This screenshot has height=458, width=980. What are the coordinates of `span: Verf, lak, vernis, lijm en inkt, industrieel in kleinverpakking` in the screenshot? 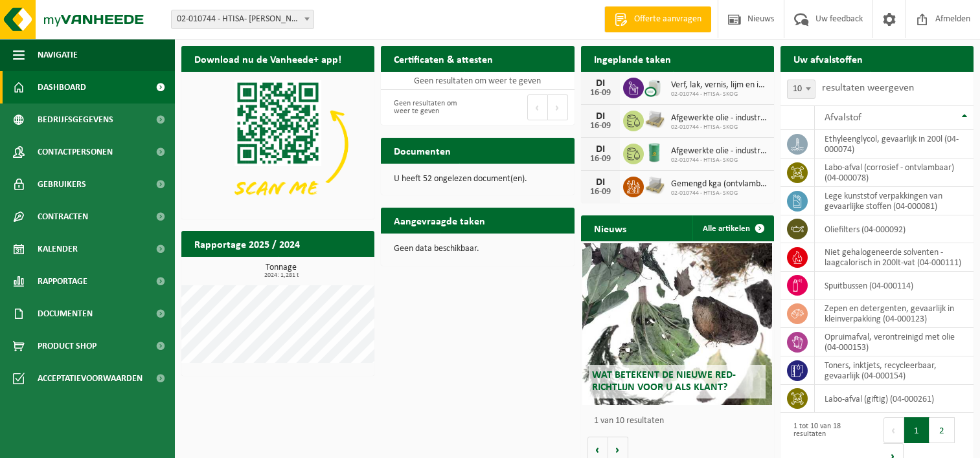 It's located at (719, 86).